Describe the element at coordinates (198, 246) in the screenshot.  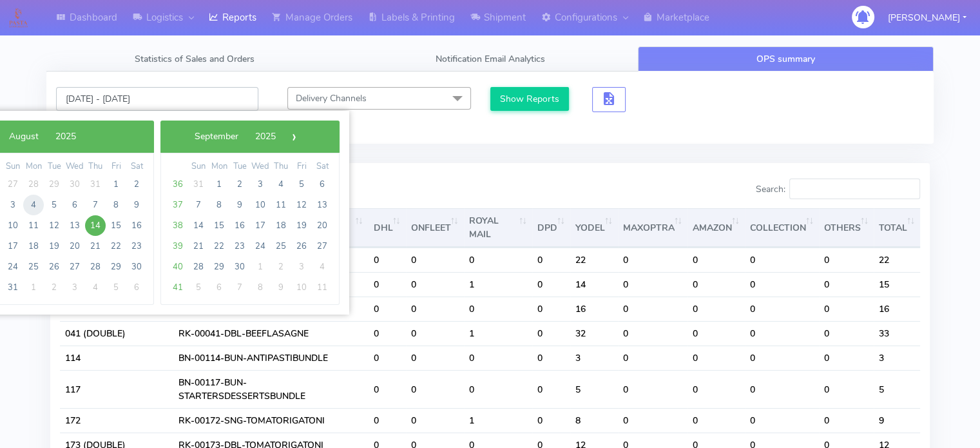
I see `span: 21` at that location.